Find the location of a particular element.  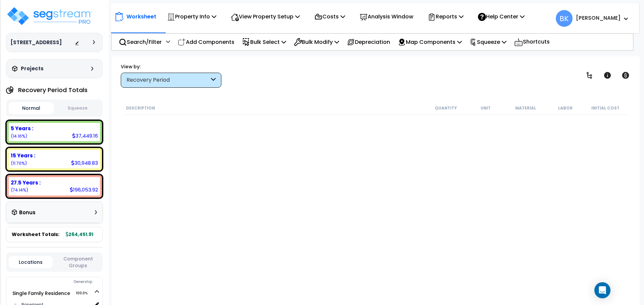

img: logo_pro_r.png is located at coordinates (50, 16).